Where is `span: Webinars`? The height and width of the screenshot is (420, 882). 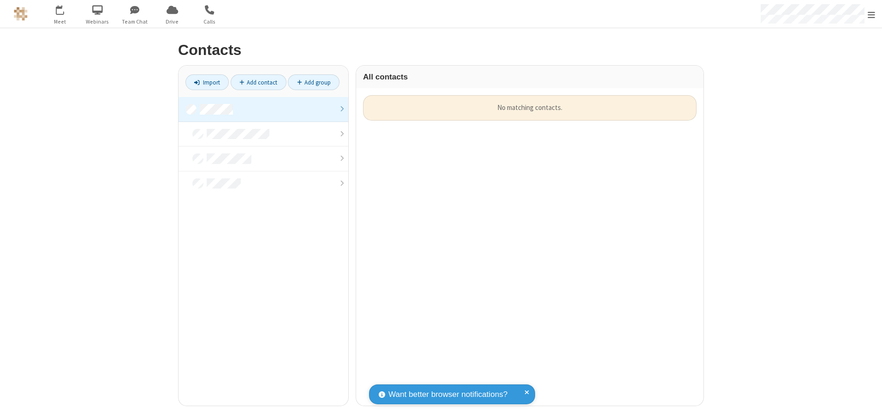 span: Webinars is located at coordinates (97, 22).